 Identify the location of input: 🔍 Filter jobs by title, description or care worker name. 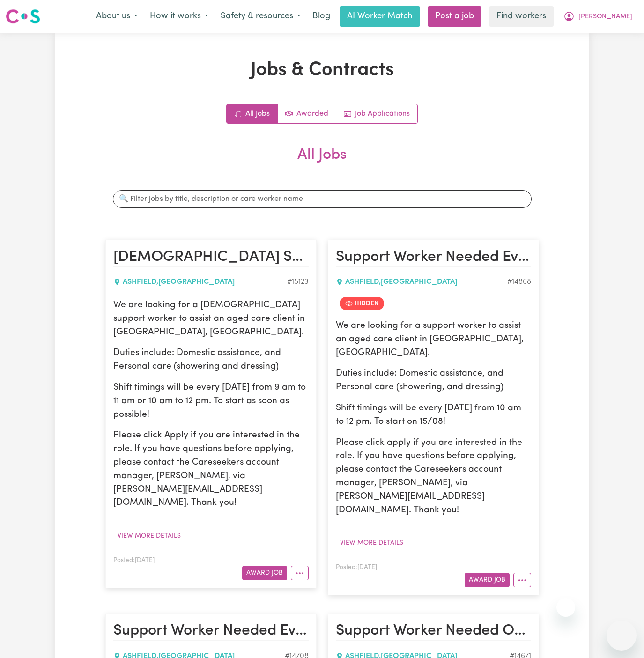
(322, 199).